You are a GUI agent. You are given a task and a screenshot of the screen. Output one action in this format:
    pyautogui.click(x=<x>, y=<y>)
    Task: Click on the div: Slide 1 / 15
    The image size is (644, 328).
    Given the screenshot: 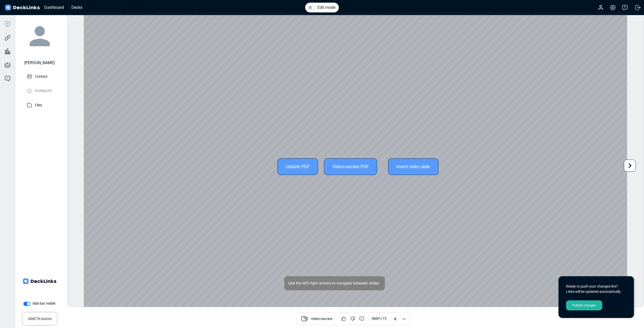 What is the action you would take?
    pyautogui.click(x=379, y=319)
    